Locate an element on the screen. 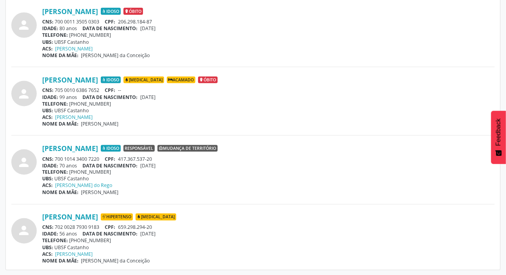 The width and height of the screenshot is (506, 275). div: 705 0010 6386 7652 is located at coordinates (268, 90).